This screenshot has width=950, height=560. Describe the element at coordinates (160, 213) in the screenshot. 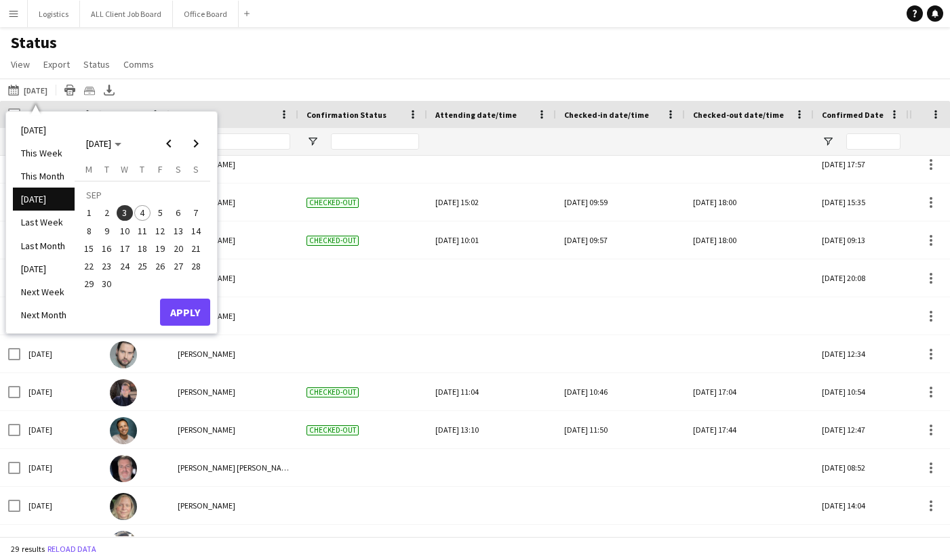

I see `button: 05-09-2025` at that location.